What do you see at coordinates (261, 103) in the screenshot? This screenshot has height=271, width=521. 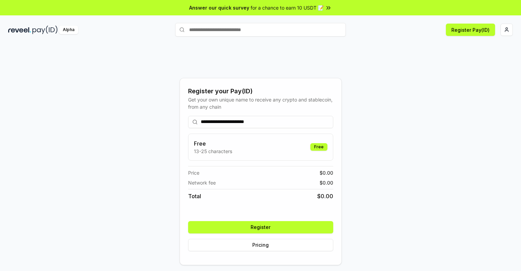 I see `div: Get your own unique name to receive any crypto and stablecoin, from any chain` at bounding box center [261, 103].